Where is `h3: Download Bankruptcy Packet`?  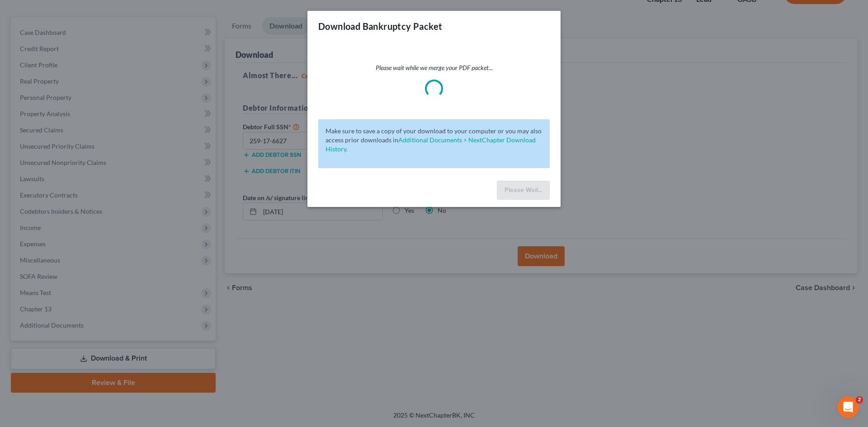 h3: Download Bankruptcy Packet is located at coordinates (380, 26).